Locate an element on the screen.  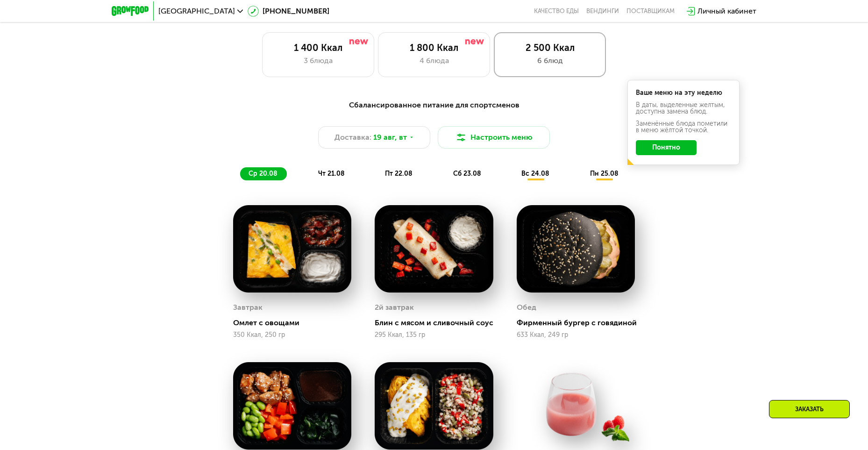
div: Обед is located at coordinates (526, 308).